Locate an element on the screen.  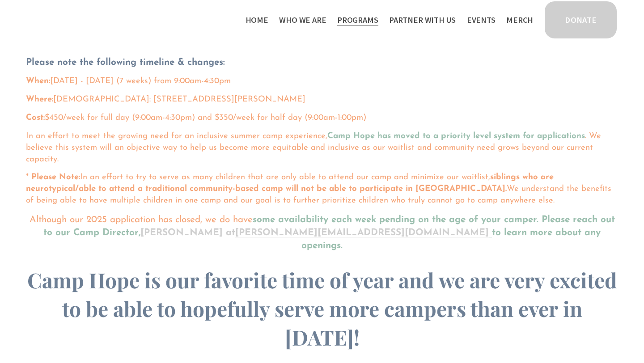
strong: Camp Hope has moved to a priority level system for applications is located at coordinates (456, 136).